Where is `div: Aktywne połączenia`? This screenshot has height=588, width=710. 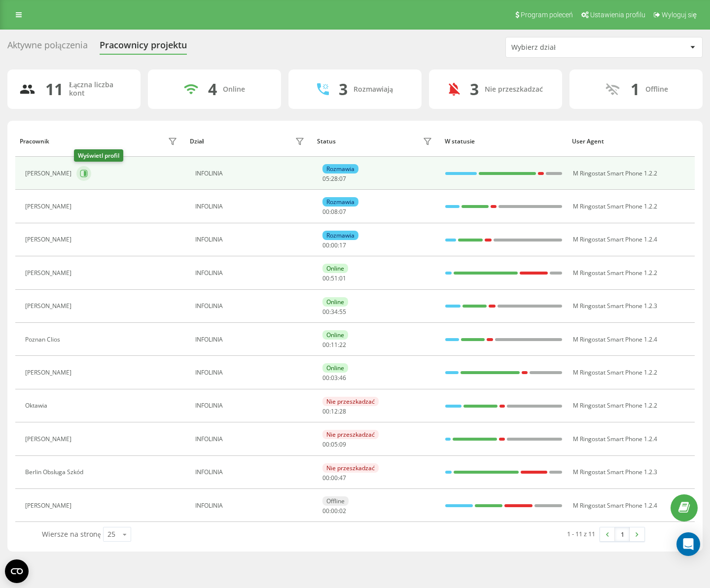
div: Aktywne połączenia is located at coordinates (48, 48).